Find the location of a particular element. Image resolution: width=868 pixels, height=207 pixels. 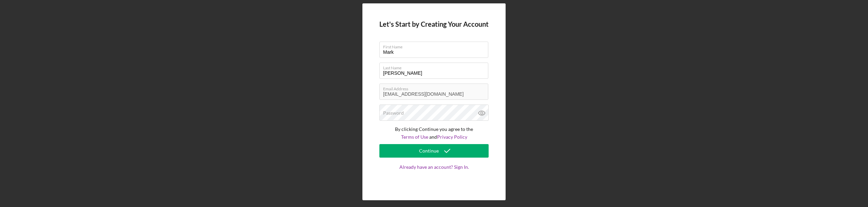

a: Privacy Policy is located at coordinates (452, 137).